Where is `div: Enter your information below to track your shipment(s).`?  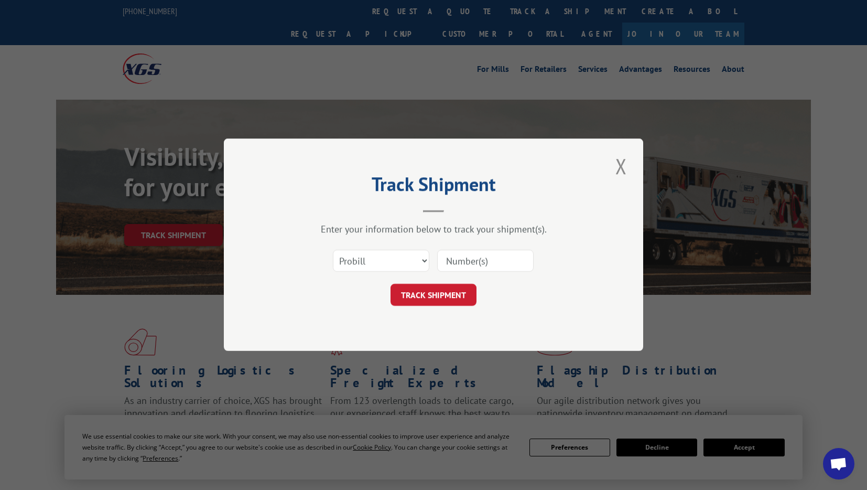
div: Enter your information below to track your shipment(s). is located at coordinates (434, 229).